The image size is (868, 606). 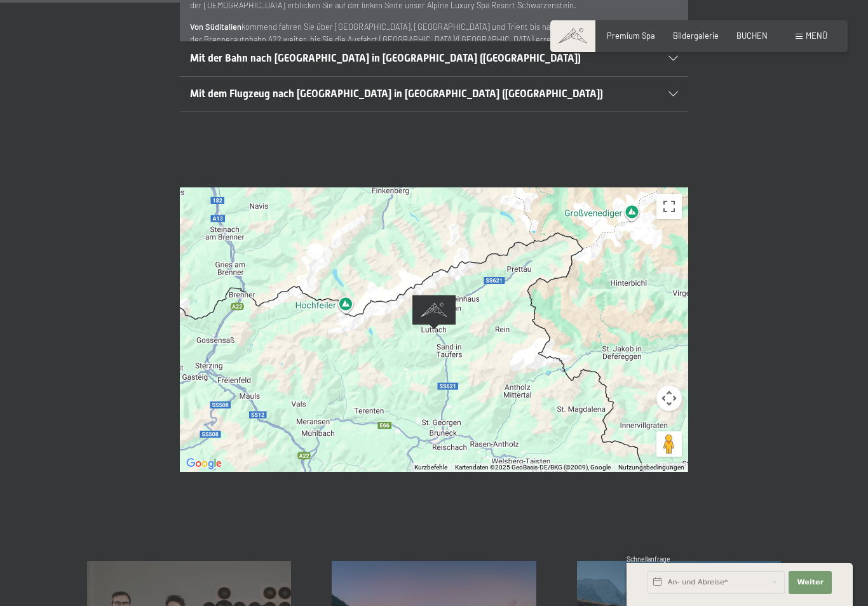 I want to click on span: Weiter, so click(x=810, y=582).